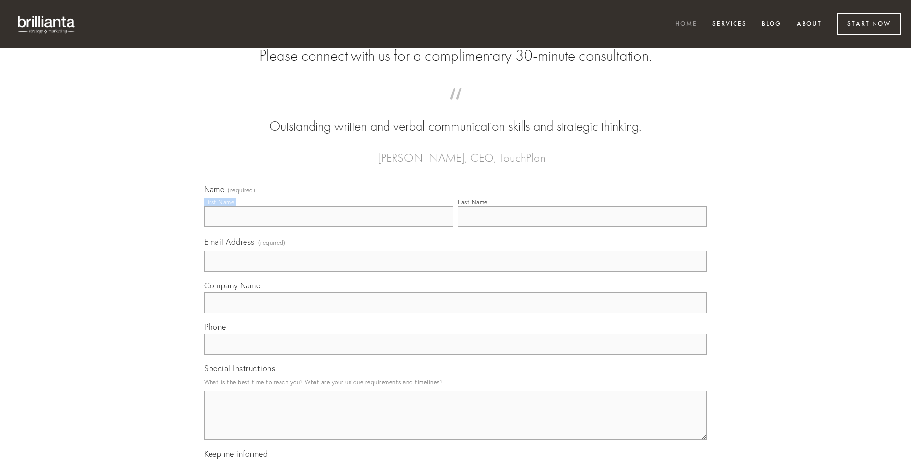  I want to click on blockquote: Outstanding written and verbal communication skills and strategic thinking., so click(455, 117).